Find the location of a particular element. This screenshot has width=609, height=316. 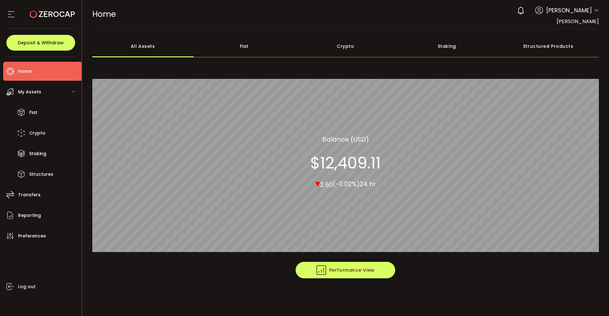

span: My Assets is located at coordinates (29, 92).